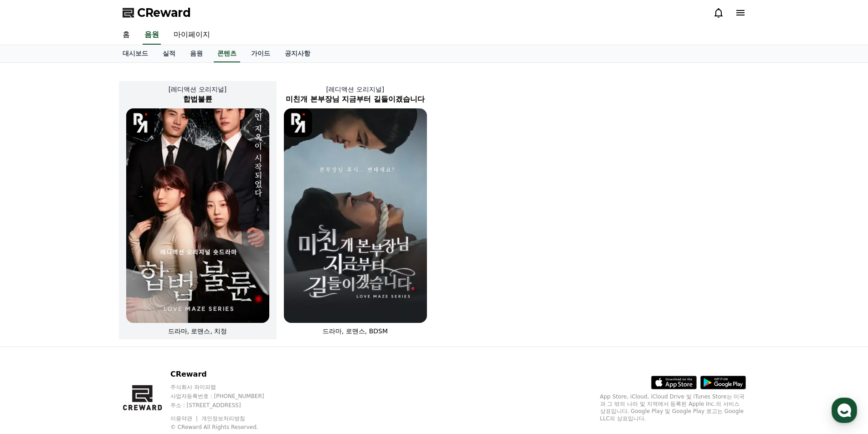 This screenshot has height=434, width=868. What do you see at coordinates (223, 419) in the screenshot?
I see `a: 개인정보처리방침` at bounding box center [223, 419].